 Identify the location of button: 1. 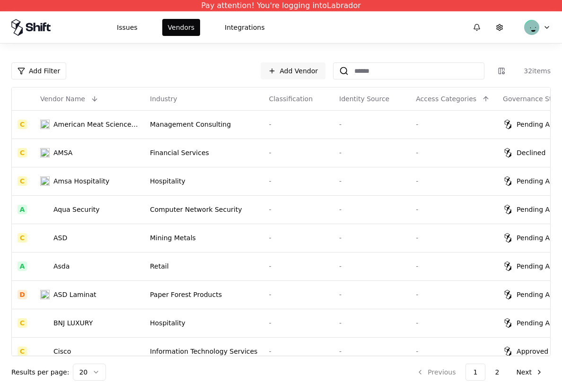
(475, 372).